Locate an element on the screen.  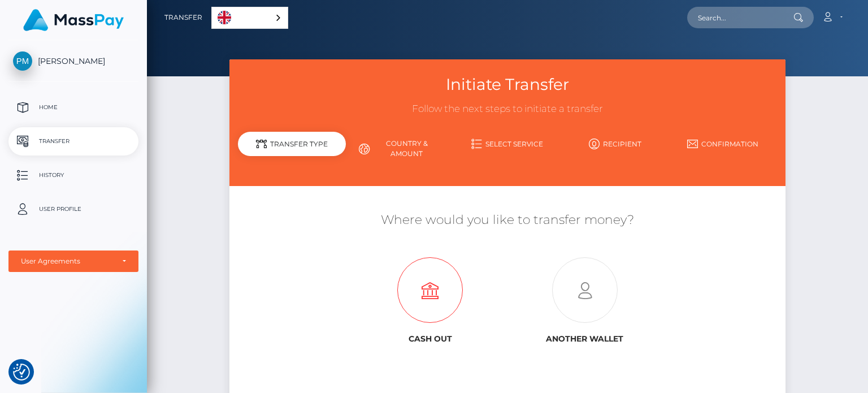
input: Search... is located at coordinates (741, 18).